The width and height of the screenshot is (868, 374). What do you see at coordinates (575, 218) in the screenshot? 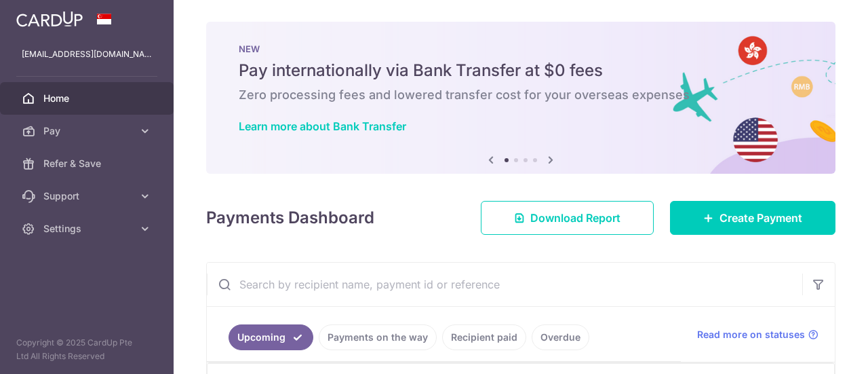
I see `span: Download Report` at bounding box center [575, 218].